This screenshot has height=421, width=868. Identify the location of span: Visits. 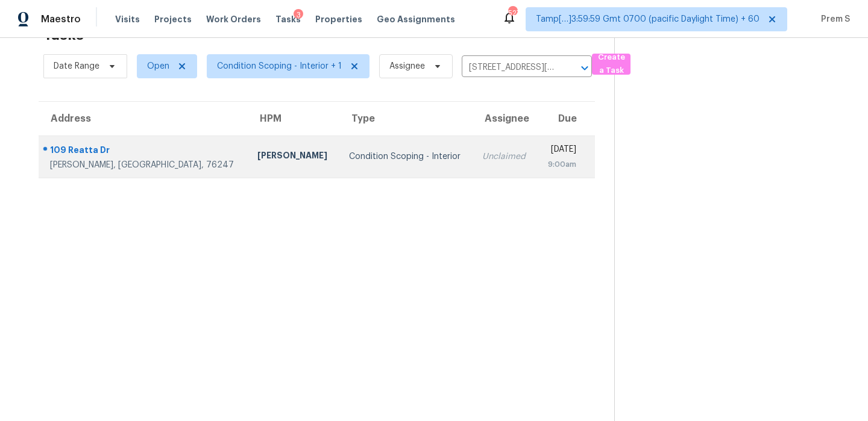
(127, 19).